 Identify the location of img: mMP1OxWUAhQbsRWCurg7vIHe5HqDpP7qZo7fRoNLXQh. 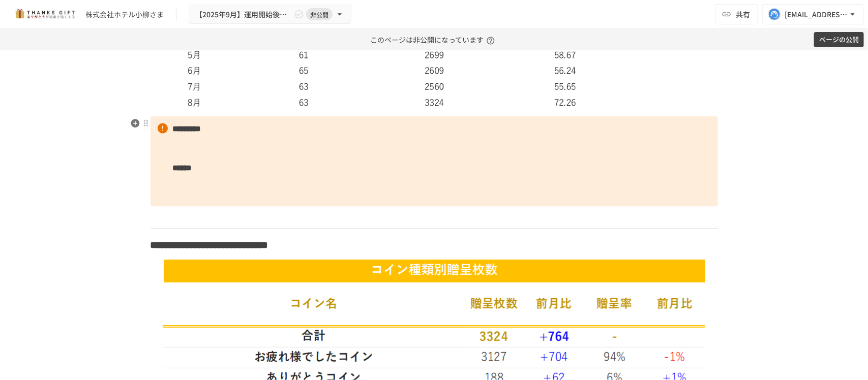
(44, 14).